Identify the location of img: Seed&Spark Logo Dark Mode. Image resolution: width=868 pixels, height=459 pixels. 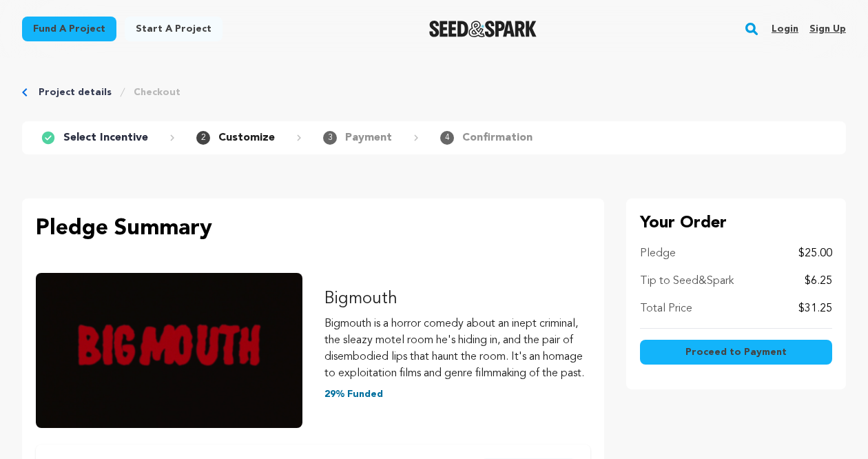
(482, 29).